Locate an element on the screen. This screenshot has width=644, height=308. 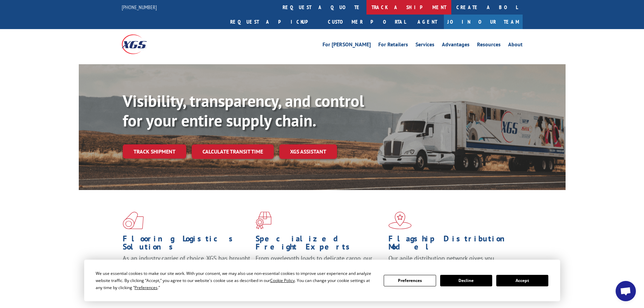
a: Join Our Team is located at coordinates (483, 22).